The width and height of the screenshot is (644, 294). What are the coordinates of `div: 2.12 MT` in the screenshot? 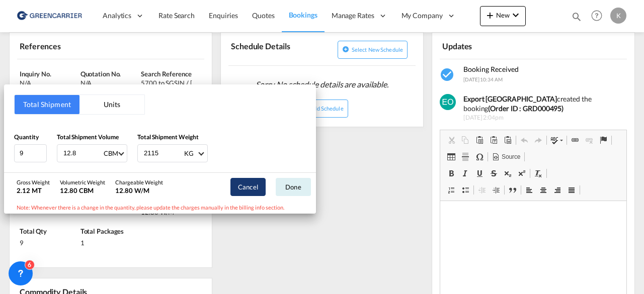 It's located at (33, 190).